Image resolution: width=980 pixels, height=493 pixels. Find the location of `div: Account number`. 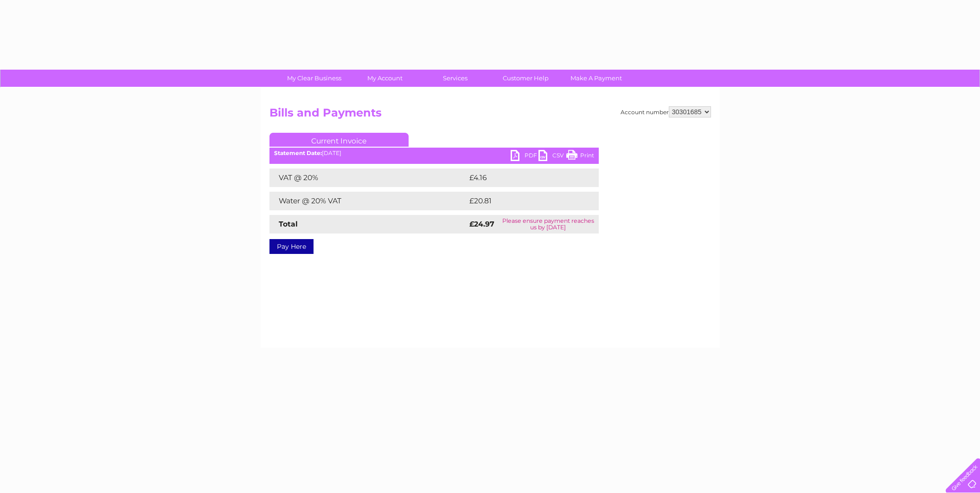

div: Account number is located at coordinates (666, 112).